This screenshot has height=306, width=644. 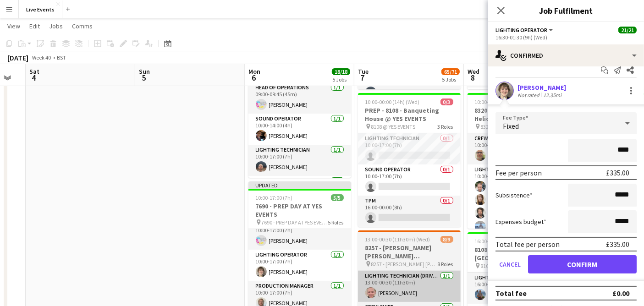 I want to click on app-card-role: Sound Operator0/110:00-17:00 (7h), so click(x=410, y=180).